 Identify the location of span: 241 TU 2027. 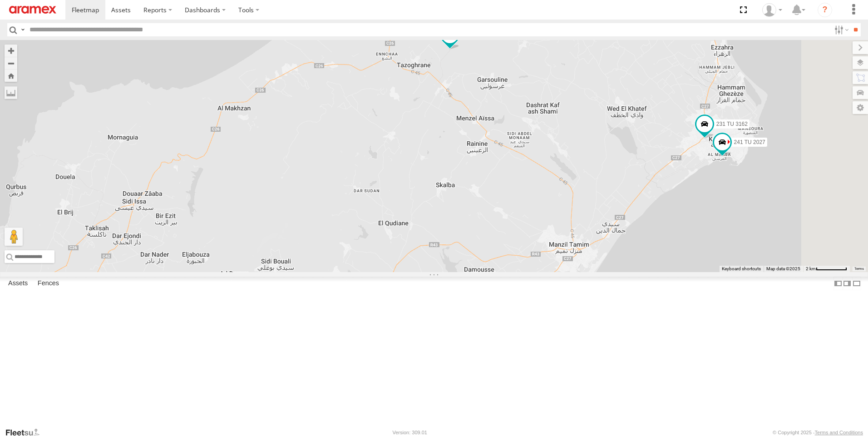
(749, 142).